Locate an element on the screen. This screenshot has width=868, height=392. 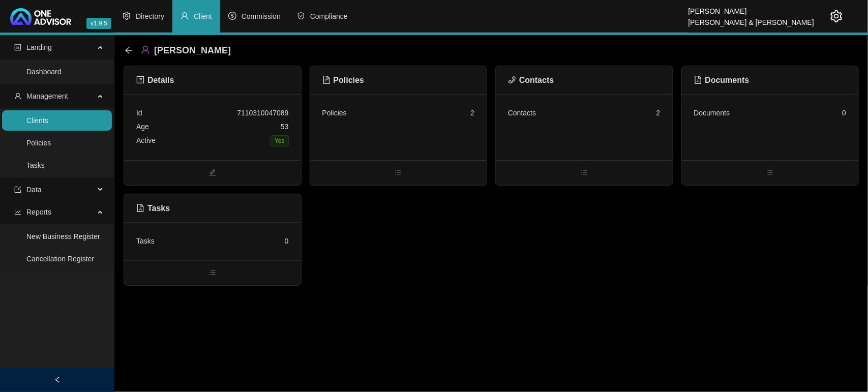
span: Policies is located at coordinates (343, 80).